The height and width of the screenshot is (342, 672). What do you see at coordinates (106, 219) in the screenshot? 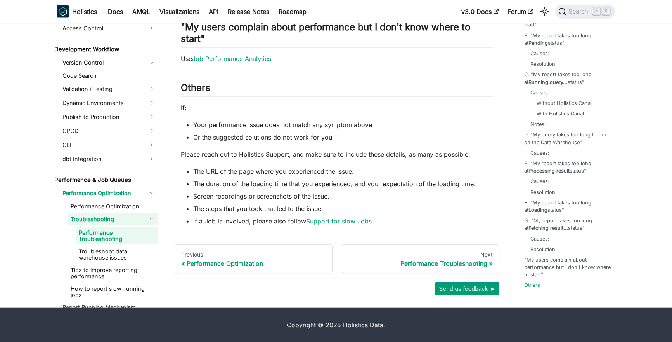
I see `a: Troubleshooting` at bounding box center [106, 219].